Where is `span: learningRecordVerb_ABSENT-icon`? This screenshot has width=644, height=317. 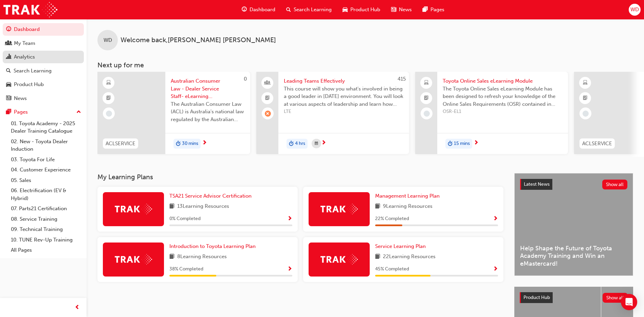
span: learningRecordVerb_ABSENT-icon is located at coordinates (268, 114).